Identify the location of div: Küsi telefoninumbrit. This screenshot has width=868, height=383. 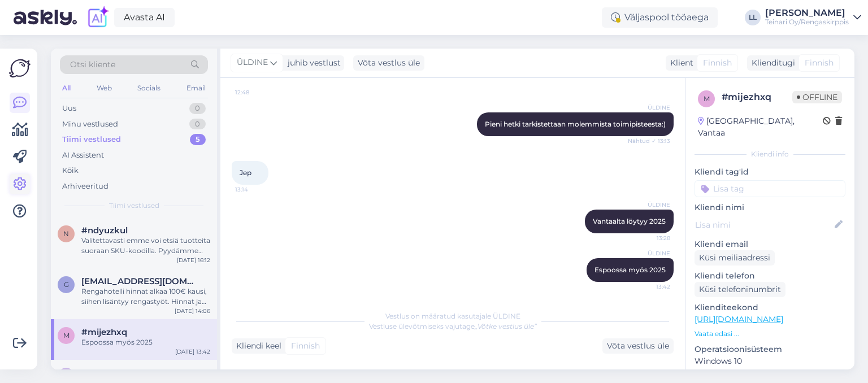
(740, 289).